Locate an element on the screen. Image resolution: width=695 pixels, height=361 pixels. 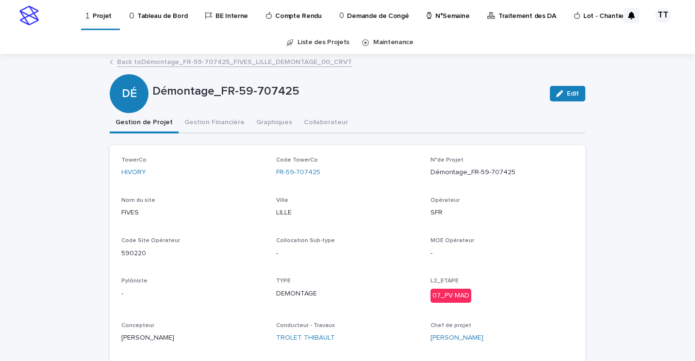
span: Opérateur is located at coordinates (445, 200).